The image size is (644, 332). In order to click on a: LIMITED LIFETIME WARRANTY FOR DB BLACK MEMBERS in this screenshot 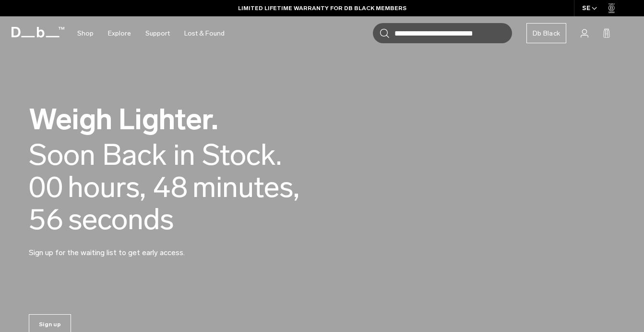, I will do `click(322, 8)`.